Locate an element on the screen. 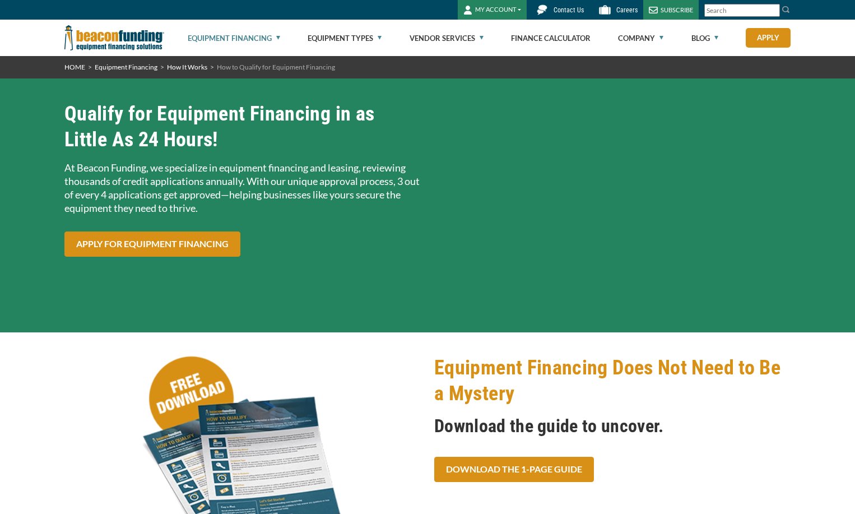 The image size is (855, 514). a: Company is located at coordinates (640, 38).